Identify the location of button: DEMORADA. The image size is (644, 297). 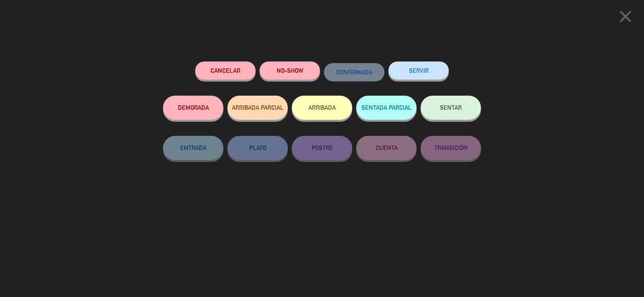
(193, 108).